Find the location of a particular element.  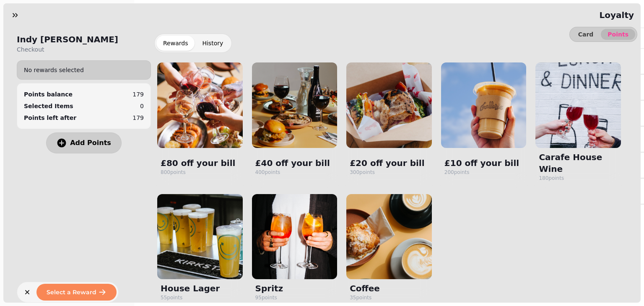

p: Carafe House Wine is located at coordinates (578, 163).